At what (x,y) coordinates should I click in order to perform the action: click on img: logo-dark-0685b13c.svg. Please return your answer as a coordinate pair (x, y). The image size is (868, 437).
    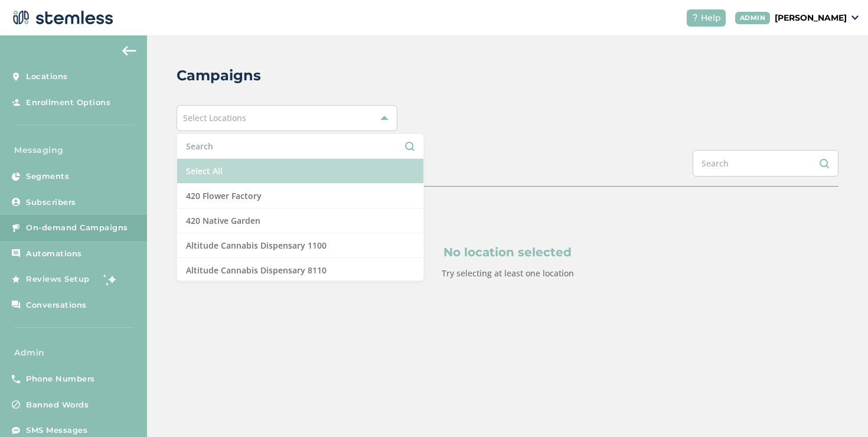
    Looking at the image, I should click on (62, 18).